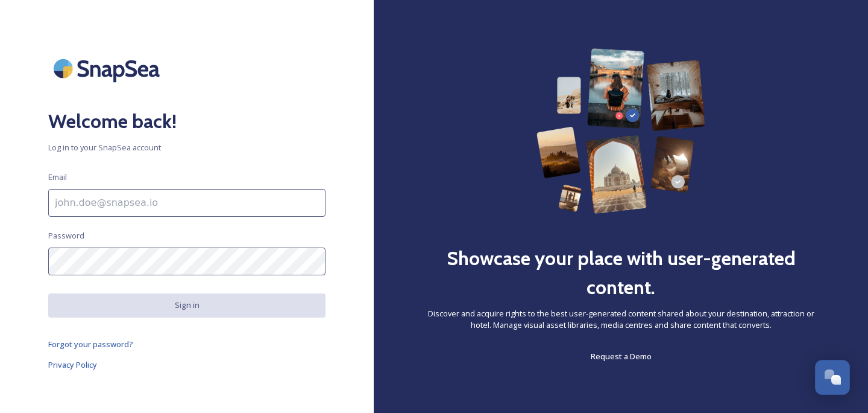  What do you see at coordinates (187, 305) in the screenshot?
I see `button: Sign in` at bounding box center [187, 305].